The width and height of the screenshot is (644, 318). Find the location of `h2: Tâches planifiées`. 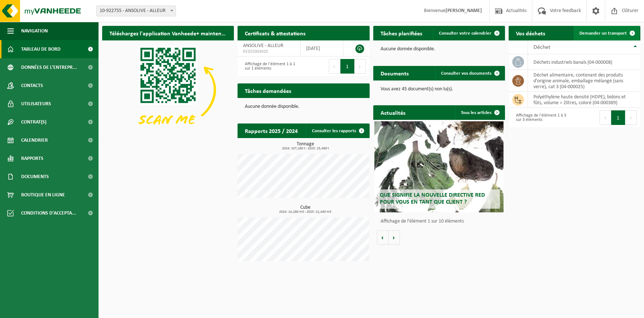

h2: Tâches planifiées is located at coordinates (401, 33).